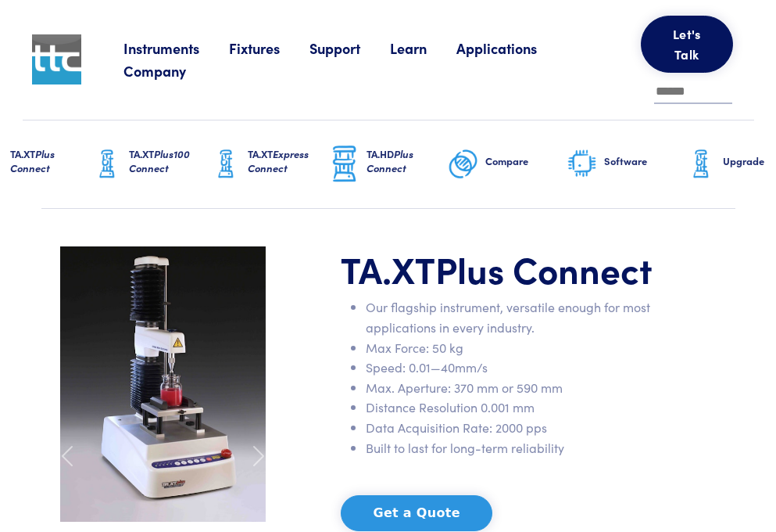 Image resolution: width=776 pixels, height=532 pixels. Describe the element at coordinates (645, 161) in the screenshot. I see `h6: Software` at that location.